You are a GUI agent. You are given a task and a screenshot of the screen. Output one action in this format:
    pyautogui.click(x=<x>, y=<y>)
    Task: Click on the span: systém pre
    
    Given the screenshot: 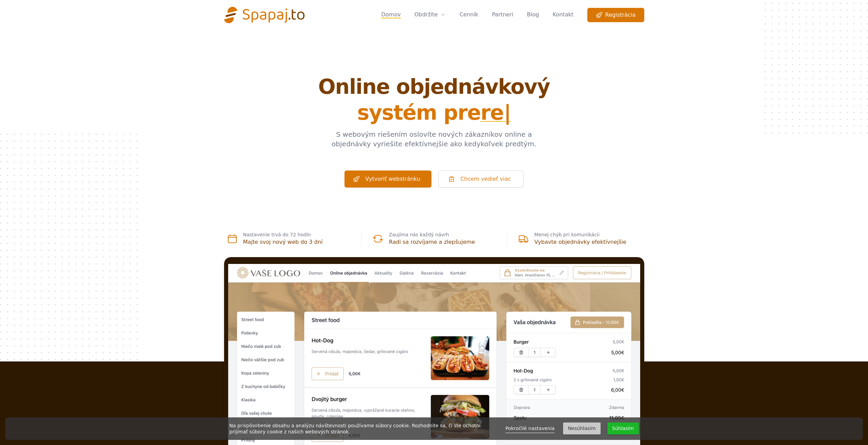 What is the action you would take?
    pyautogui.click(x=434, y=113)
    